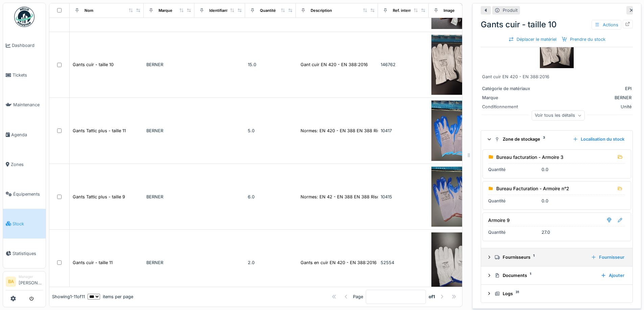 This screenshot has width=644, height=310. Describe the element at coordinates (270, 130) in the screenshot. I see `div: 5.0` at that location.